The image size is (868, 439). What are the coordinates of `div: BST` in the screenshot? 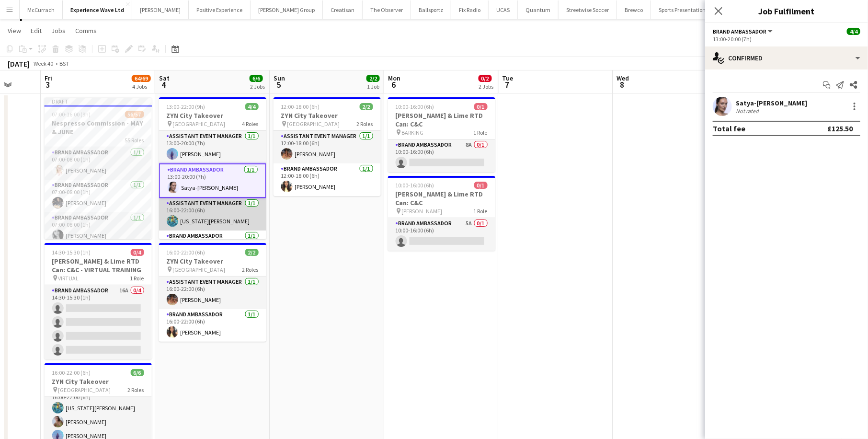 It's located at (65, 63).